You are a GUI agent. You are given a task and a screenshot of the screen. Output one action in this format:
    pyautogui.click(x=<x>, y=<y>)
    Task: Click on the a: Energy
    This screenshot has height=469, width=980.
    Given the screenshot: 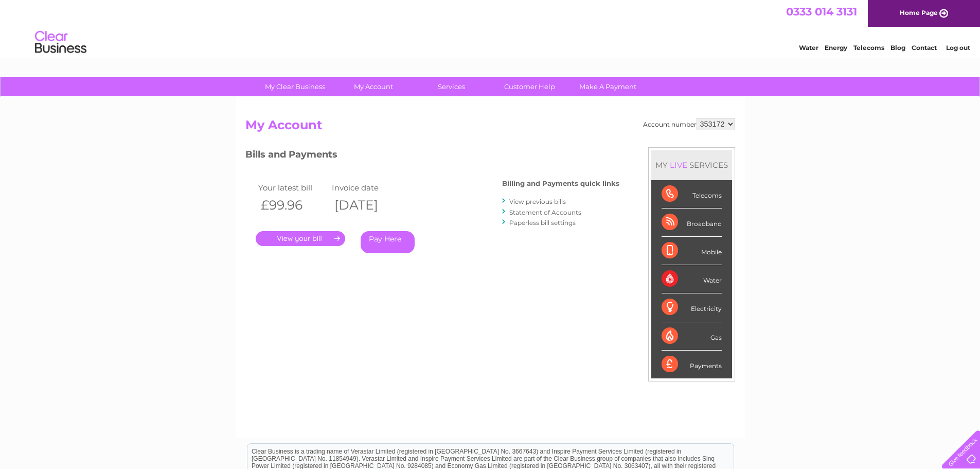 What is the action you would take?
    pyautogui.click(x=836, y=47)
    